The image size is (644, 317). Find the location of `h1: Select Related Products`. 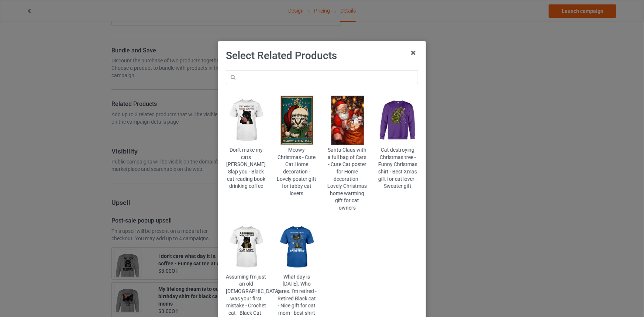

h1: Select Related Products is located at coordinates (322, 56).